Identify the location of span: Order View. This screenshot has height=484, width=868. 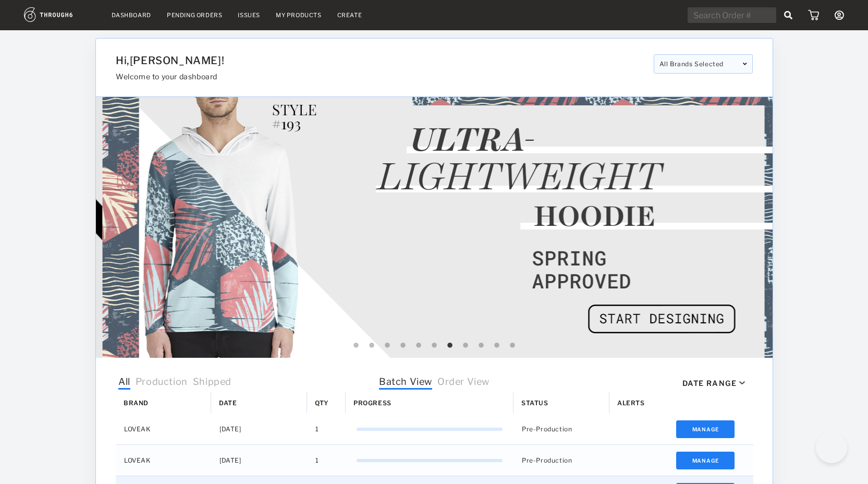
(463, 382).